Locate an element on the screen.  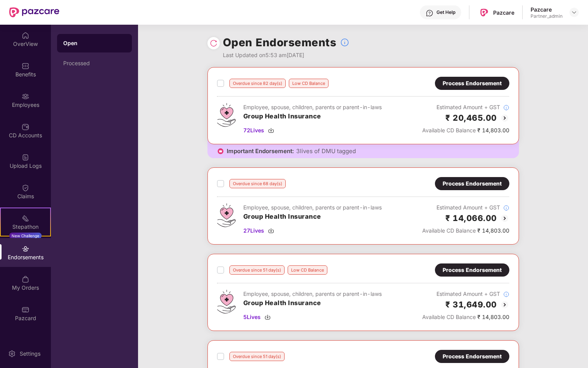
img: svg+xml;base64,PHN2ZyBpZD0iQmVuZWZpdHMiIHhtbG5zPSJodHRwOi8vd3d3LnczLm9yZy8yMDAwL3N2ZyIgd2lkdGg9Ij... is located at coordinates (25, 66).